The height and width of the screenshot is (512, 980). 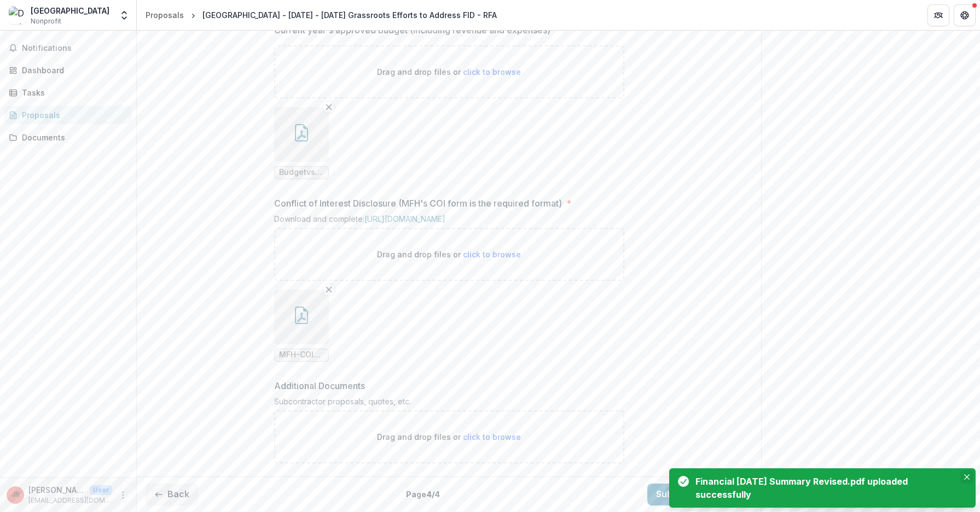 What do you see at coordinates (965, 16) in the screenshot?
I see `button: Get Help` at bounding box center [965, 16].